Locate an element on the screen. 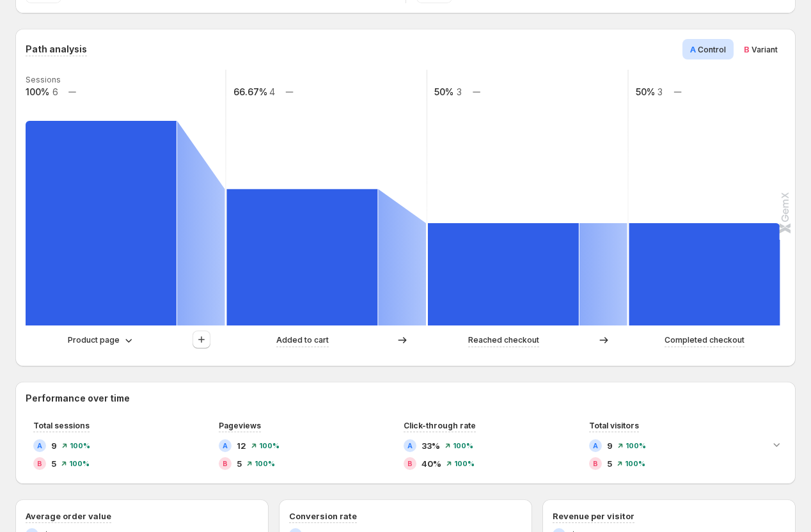 Image resolution: width=811 pixels, height=532 pixels. text: 4 is located at coordinates (272, 91).